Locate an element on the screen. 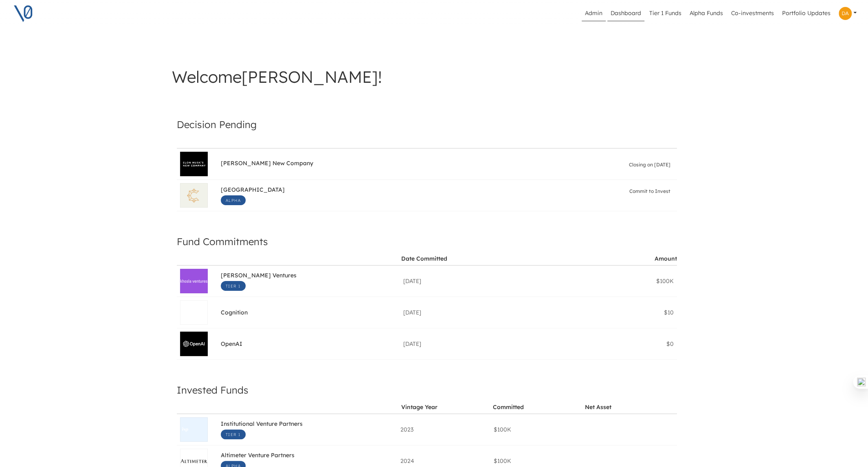 Image resolution: width=868 pixels, height=467 pixels. div: 2023 is located at coordinates (443, 429).